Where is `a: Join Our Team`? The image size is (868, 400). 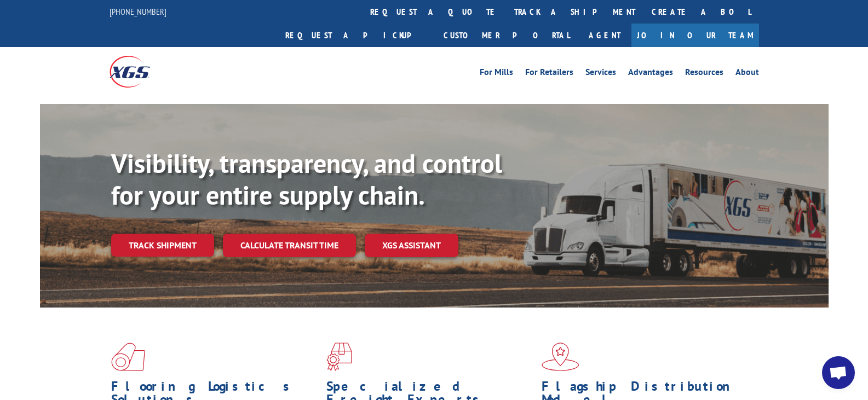
a: Join Our Team is located at coordinates (695, 35).